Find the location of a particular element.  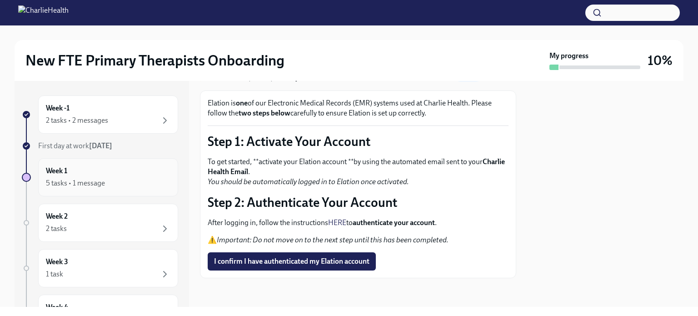

span: I confirm I have authenticated my Elation account is located at coordinates (292, 261).